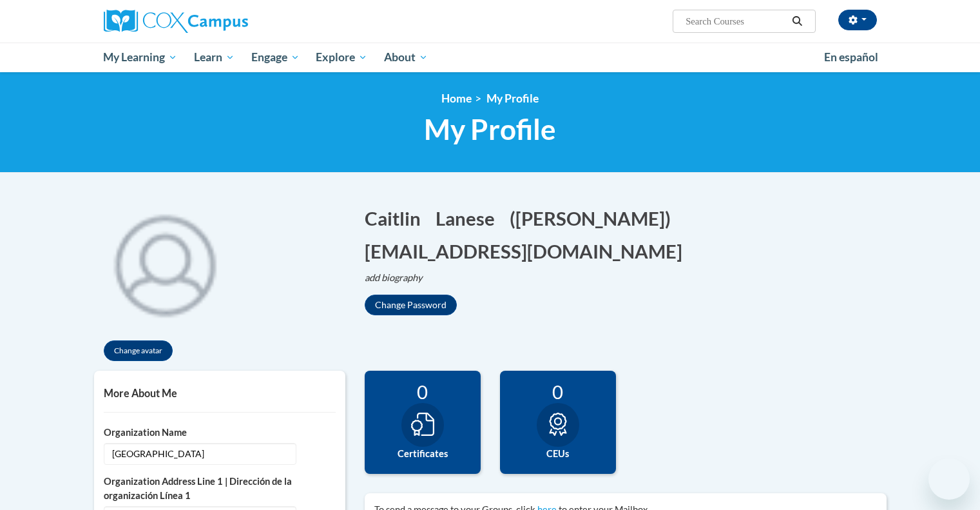 The height and width of the screenshot is (510, 980). I want to click on a: Explore, so click(341, 57).